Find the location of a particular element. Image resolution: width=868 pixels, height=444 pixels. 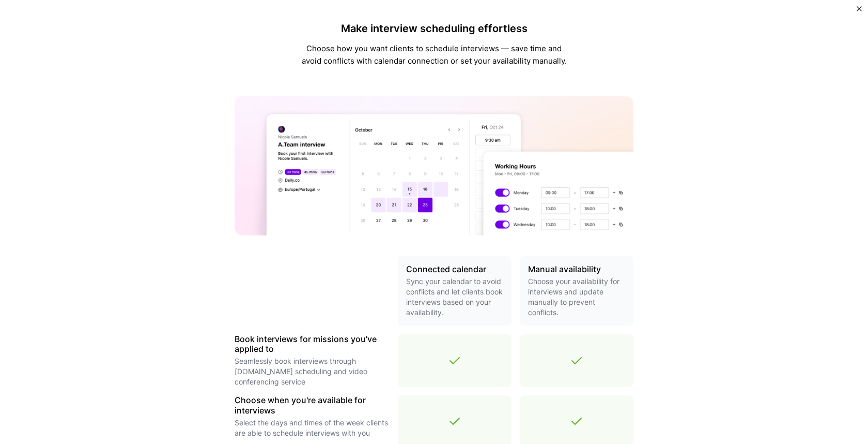

h3: Choose when you're available for interviews is located at coordinates (312, 405).